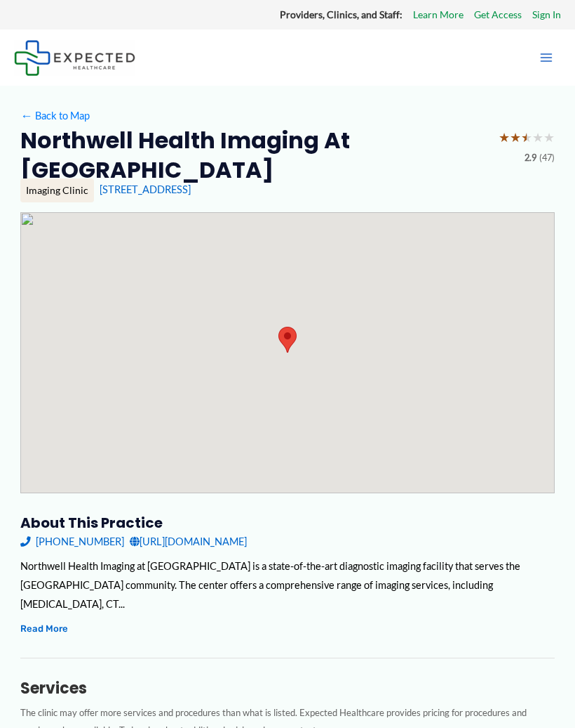 Image resolution: width=575 pixels, height=728 pixels. Describe the element at coordinates (547, 158) in the screenshot. I see `span: (47)` at that location.